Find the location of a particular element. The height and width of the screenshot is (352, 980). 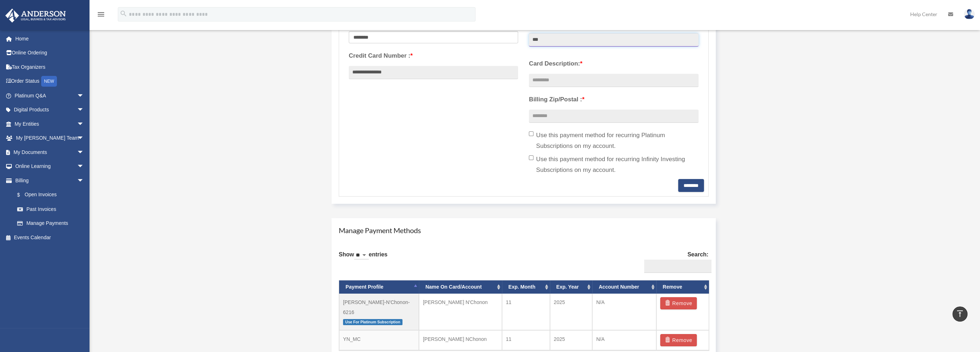

a: vertical_align_top is located at coordinates (960, 314).